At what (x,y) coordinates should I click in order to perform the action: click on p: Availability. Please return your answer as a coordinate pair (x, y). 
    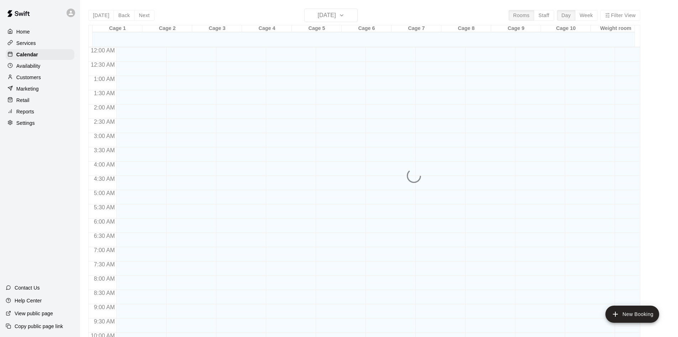
    Looking at the image, I should click on (28, 66).